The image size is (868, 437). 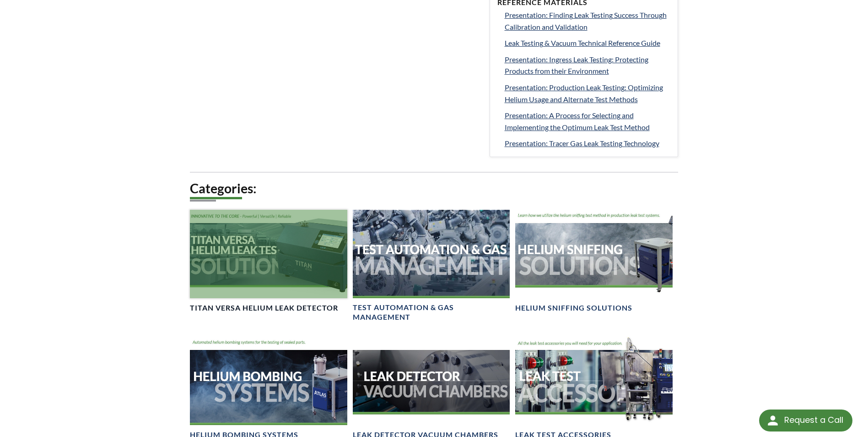 What do you see at coordinates (431, 265) in the screenshot?
I see `a: Test Automation & Gas Management headerTest Automation & Gas Management` at bounding box center [431, 265].